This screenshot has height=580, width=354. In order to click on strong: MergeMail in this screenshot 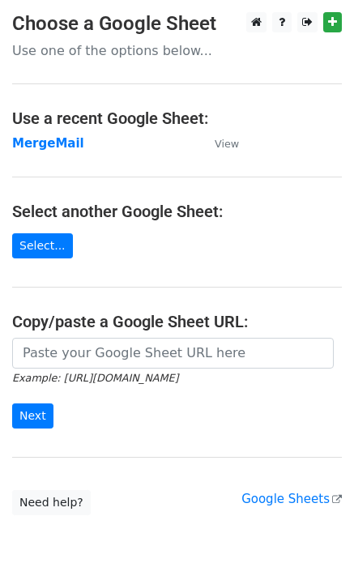, I will do `click(48, 143)`.